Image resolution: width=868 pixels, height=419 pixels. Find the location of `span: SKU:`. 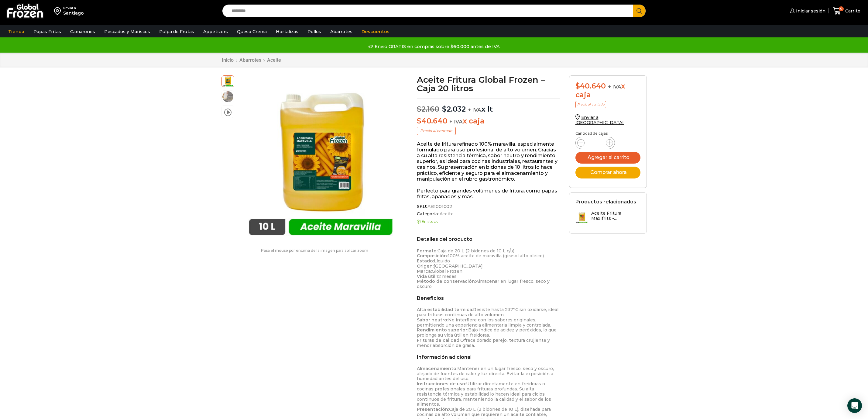

span: SKU: is located at coordinates (489, 206).